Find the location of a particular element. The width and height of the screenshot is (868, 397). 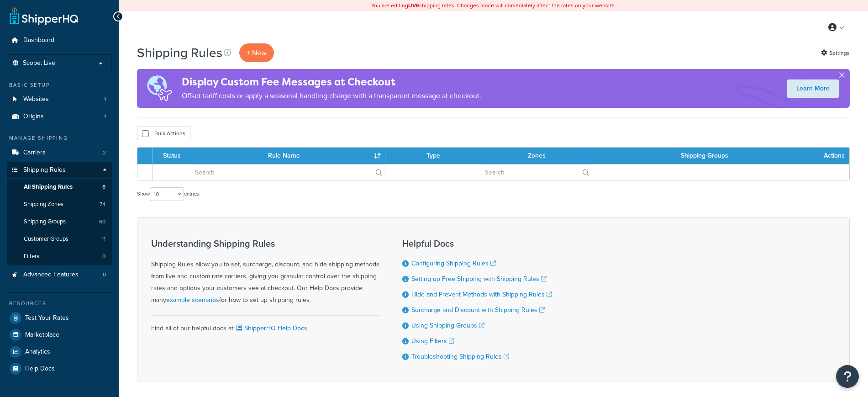

span: Shipping Rules is located at coordinates (44, 170).